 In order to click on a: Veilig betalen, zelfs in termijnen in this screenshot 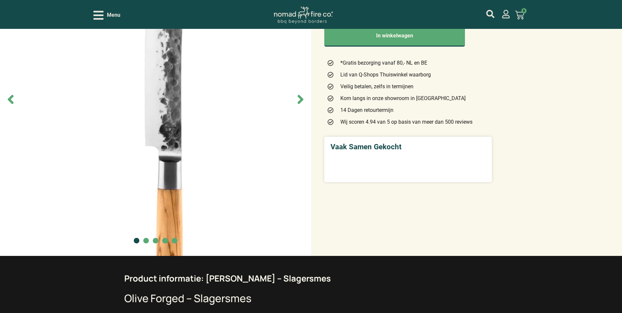, I will do `click(408, 86)`.